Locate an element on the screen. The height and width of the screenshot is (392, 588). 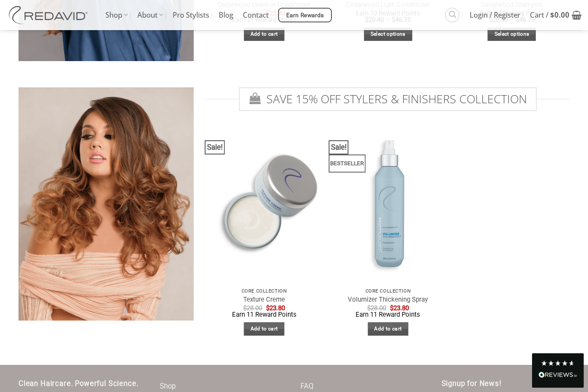
span: Cart / is located at coordinates (550, 15).